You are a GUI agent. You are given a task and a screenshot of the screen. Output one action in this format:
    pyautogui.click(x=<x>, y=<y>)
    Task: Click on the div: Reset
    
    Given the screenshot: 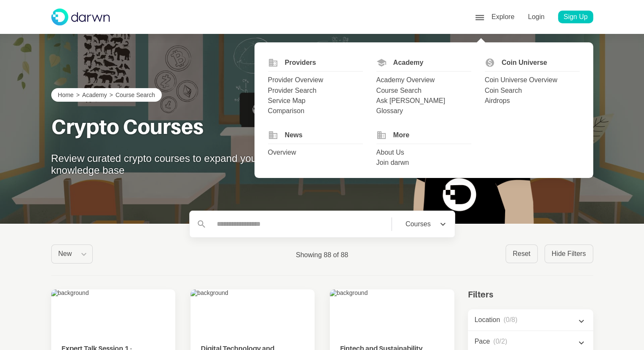 What is the action you would take?
    pyautogui.click(x=521, y=254)
    